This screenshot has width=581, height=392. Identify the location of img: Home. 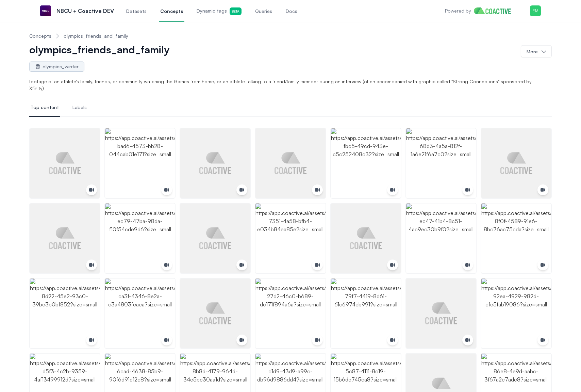
(495, 11).